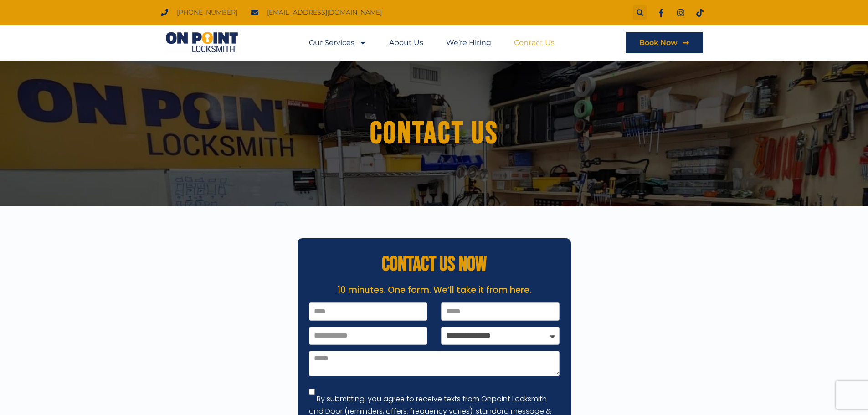 Image resolution: width=868 pixels, height=415 pixels. I want to click on a: We’re Hiring, so click(468, 43).